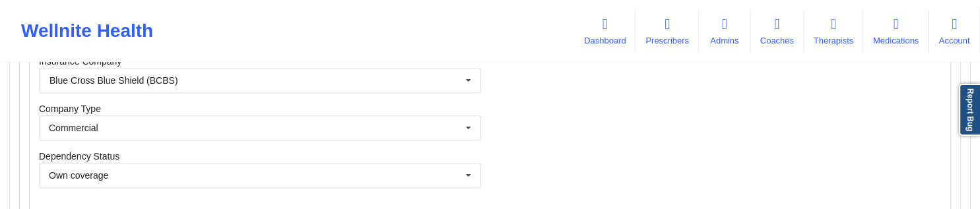  I want to click on div: Commercial, so click(73, 127).